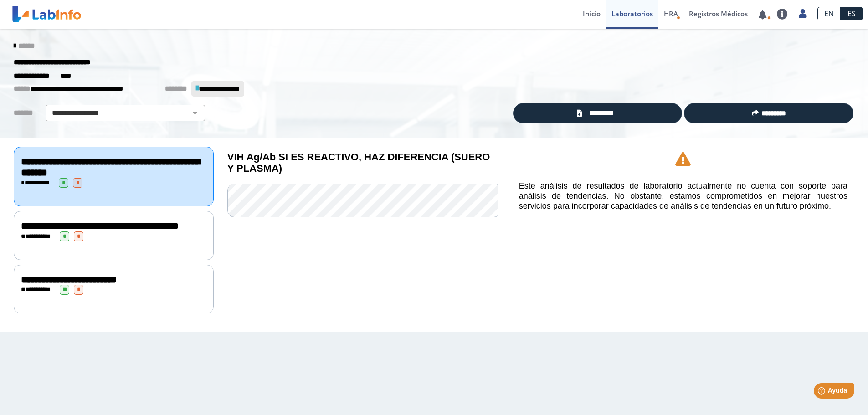  Describe the element at coordinates (359, 163) in the screenshot. I see `font: VIH Ag/Ab SI ES REACTIVO, HAZ DIFERENCIA (SUERO Y PLASMA)` at that location.